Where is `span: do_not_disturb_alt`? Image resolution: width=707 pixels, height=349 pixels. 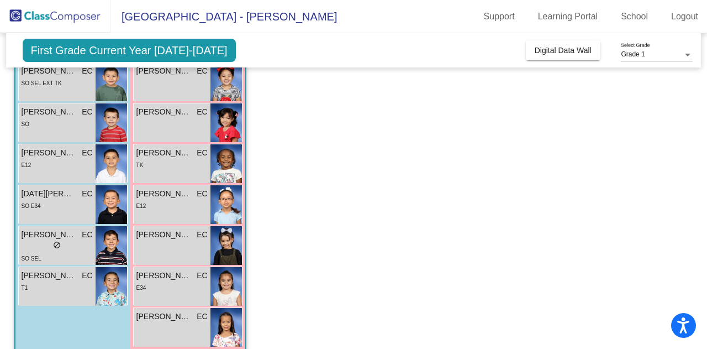
span: do_not_disturb_alt is located at coordinates (57, 245).